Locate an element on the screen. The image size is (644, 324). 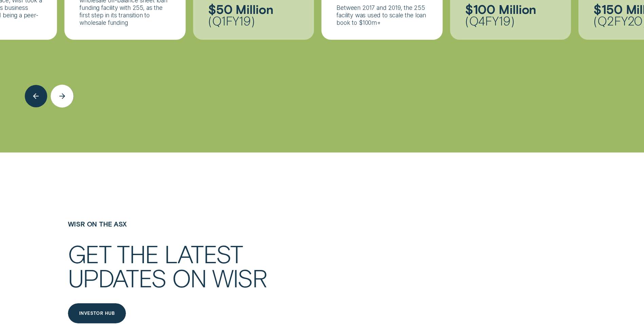
div: Between 2017 and 2019, the 255 facility was used to scale the loan book to $100m+ is located at coordinates (382, 15).